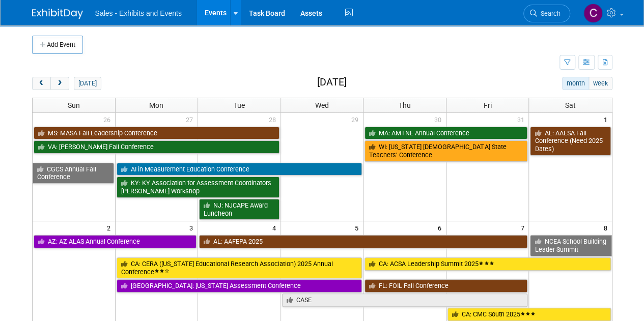  I want to click on a: FL: FOIL Fall Conference, so click(446, 286).